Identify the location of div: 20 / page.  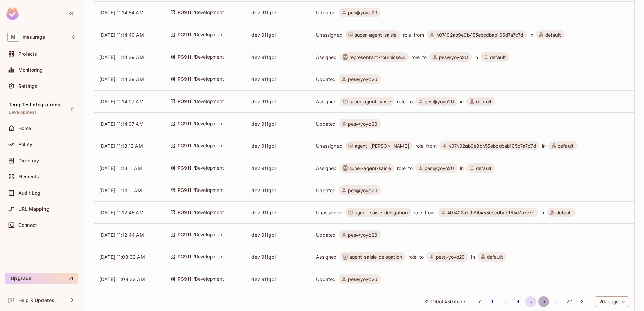
(612, 301).